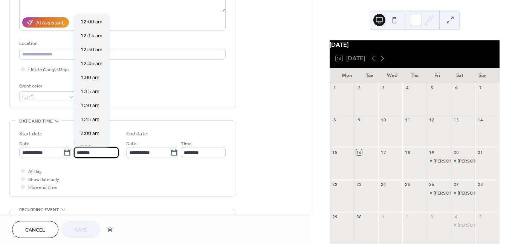  I want to click on div: 21, so click(480, 152).